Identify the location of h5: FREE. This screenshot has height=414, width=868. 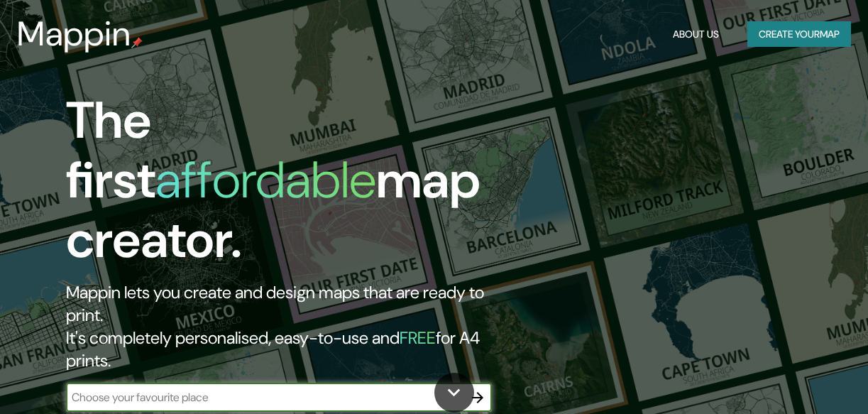
(417, 337).